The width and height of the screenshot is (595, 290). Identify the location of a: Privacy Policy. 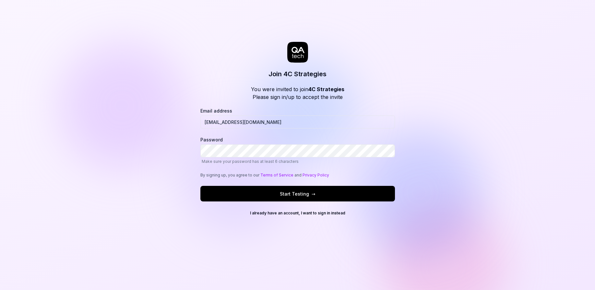
(316, 175).